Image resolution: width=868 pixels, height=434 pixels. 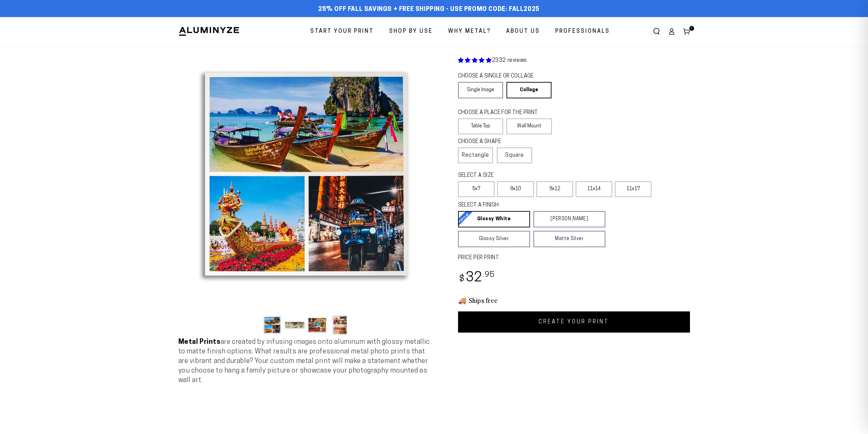 What do you see at coordinates (342, 32) in the screenshot?
I see `a: Start Your Print` at bounding box center [342, 32].